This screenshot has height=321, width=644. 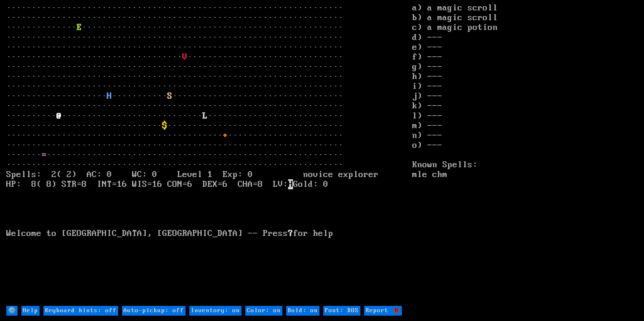 I want to click on font: V, so click(x=185, y=57).